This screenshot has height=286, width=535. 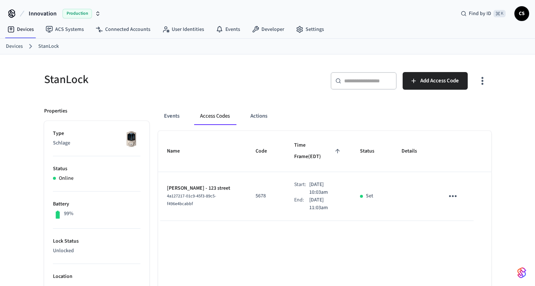 What do you see at coordinates (259, 116) in the screenshot?
I see `button: Actions` at bounding box center [259, 116].